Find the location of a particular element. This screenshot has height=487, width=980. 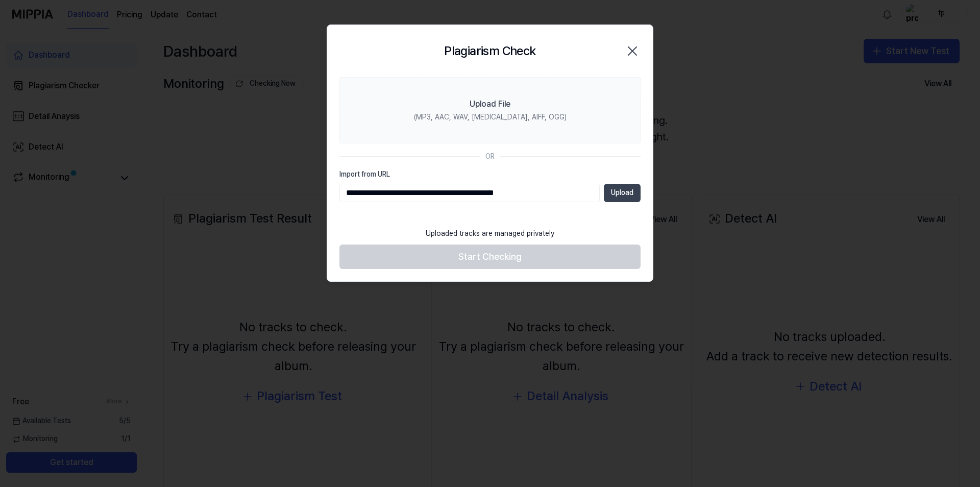

div: Uploaded tracks are managed privately is located at coordinates (490, 234).